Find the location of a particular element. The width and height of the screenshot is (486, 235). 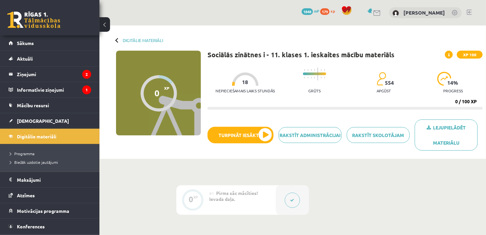

a: Maksājumi is located at coordinates (50, 180).